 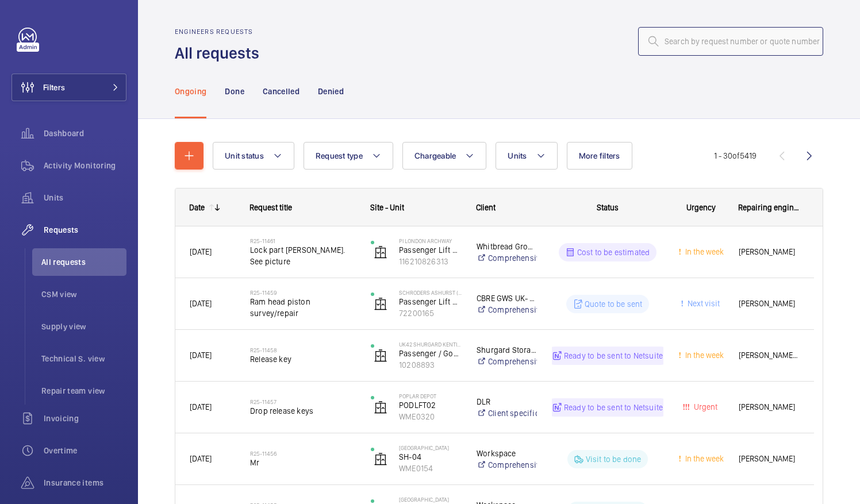 I want to click on button: Unit status, so click(x=253, y=156).